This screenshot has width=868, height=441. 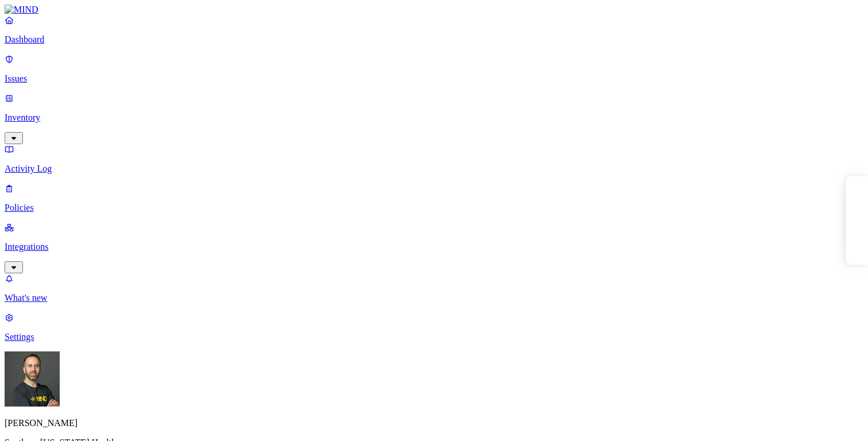 What do you see at coordinates (32, 379) in the screenshot?
I see `img: Tom Mayblum` at bounding box center [32, 379].